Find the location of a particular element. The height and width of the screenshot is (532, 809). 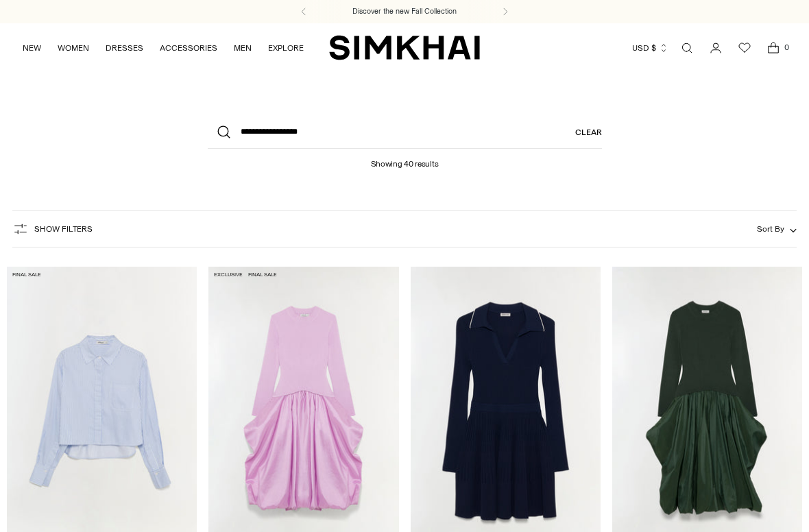

span: Sort By is located at coordinates (771, 229).